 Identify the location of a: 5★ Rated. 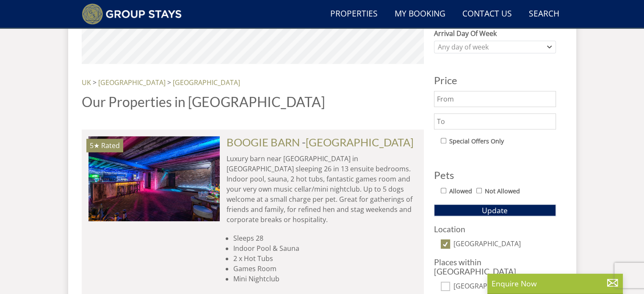
(154, 178).